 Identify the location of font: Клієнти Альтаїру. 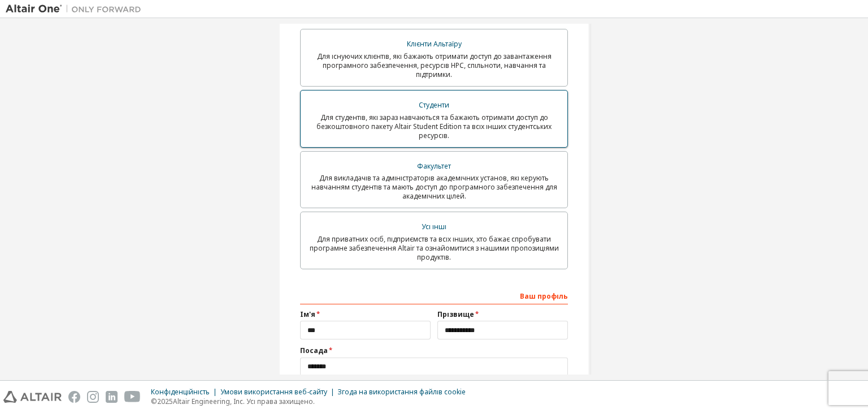
(434, 44).